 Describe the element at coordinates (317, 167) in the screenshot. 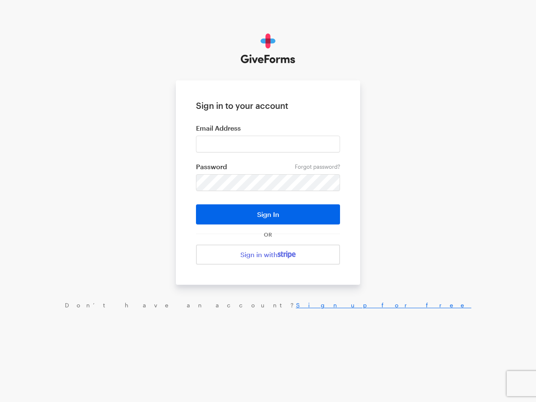

I see `a: Forgot password?` at that location.